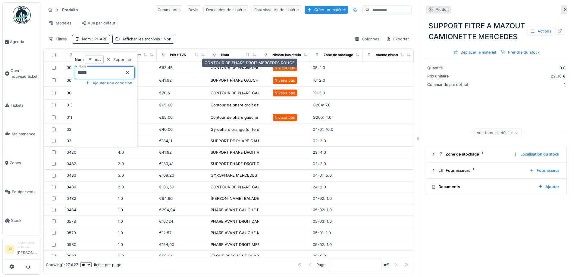 The width and height of the screenshot is (574, 277). What do you see at coordinates (25, 192) in the screenshot?
I see `span: Équipements` at bounding box center [25, 192].